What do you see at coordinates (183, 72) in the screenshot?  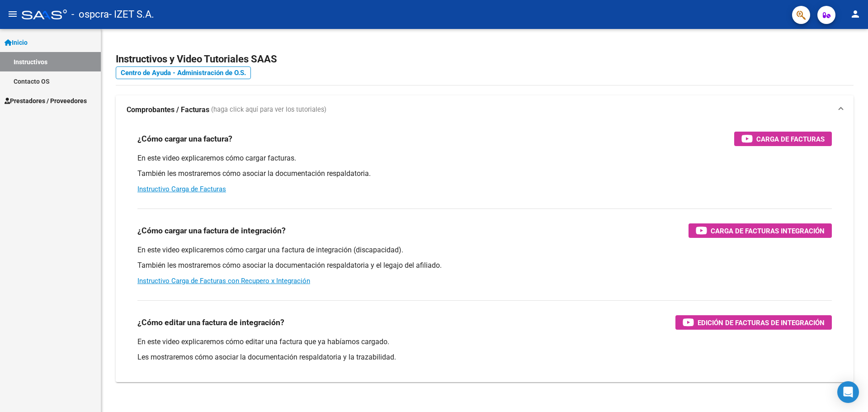 I see `a: Centro de Ayuda - Administración de O.S.` at bounding box center [183, 72].